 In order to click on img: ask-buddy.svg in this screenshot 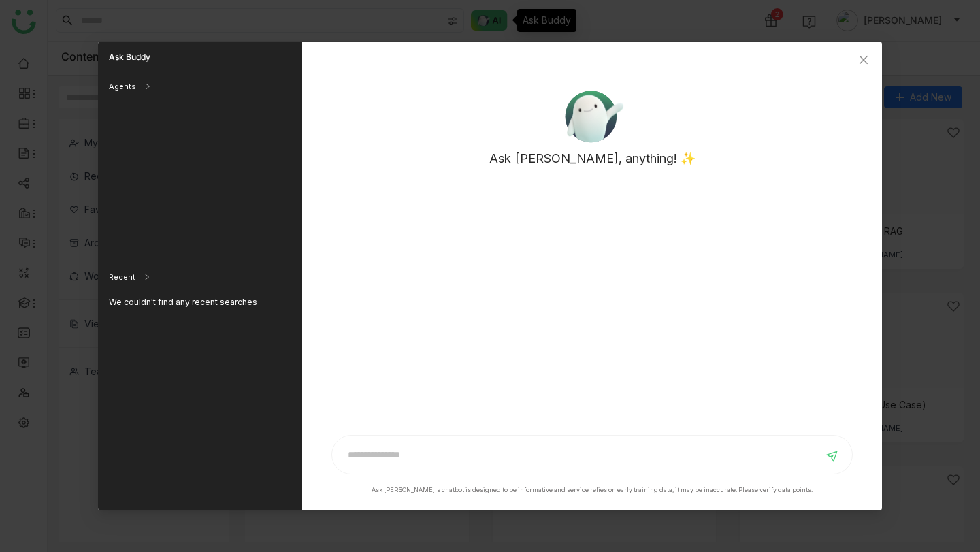, I will do `click(592, 117)`.